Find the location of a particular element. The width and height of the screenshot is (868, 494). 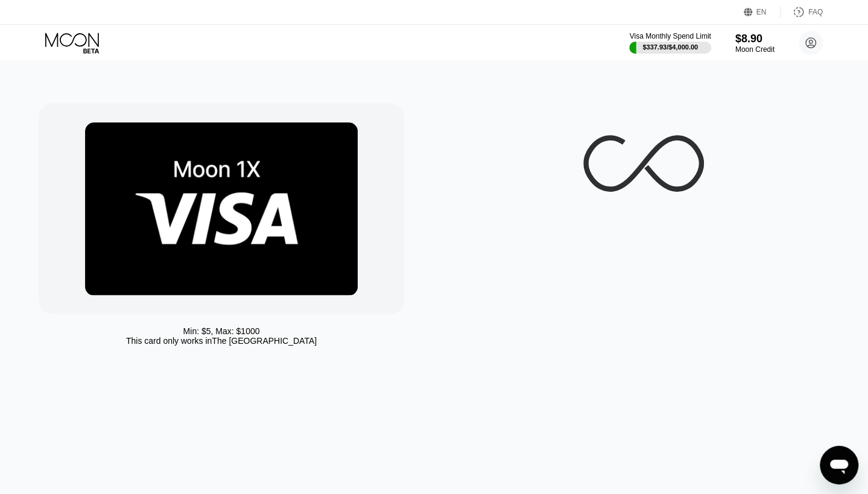

div: Min: $ 5 , Max: $ 1000 is located at coordinates (222, 331).